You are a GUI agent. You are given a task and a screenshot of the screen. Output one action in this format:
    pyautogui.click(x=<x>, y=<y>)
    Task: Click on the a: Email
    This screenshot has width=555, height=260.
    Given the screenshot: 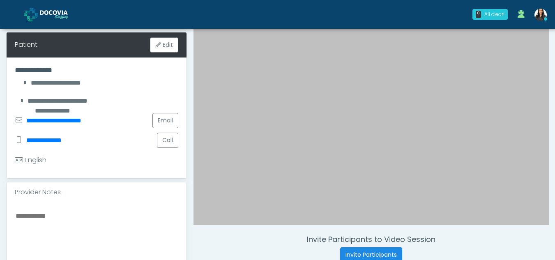 What is the action you would take?
    pyautogui.click(x=165, y=120)
    